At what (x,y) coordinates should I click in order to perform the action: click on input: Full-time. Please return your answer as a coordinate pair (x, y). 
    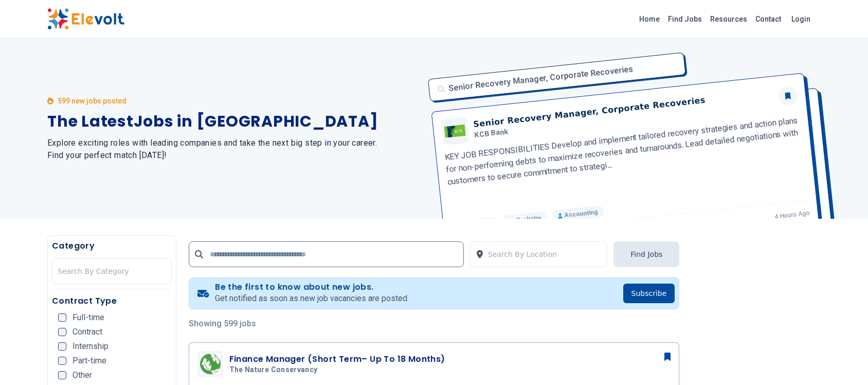
    Looking at the image, I should click on (62, 318).